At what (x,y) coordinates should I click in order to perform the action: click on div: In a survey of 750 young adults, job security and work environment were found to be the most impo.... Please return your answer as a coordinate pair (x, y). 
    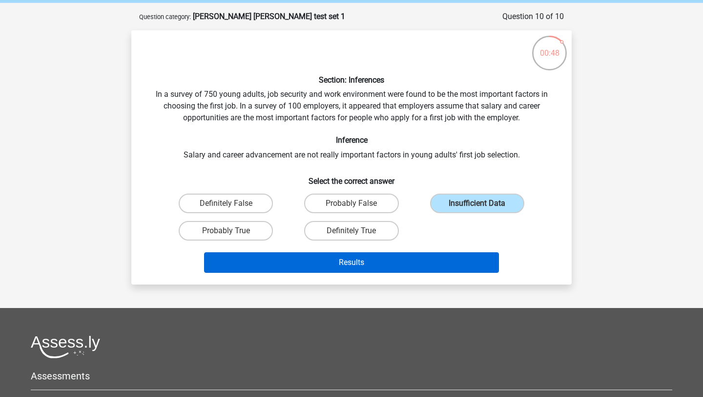
    Looking at the image, I should click on (352, 157).